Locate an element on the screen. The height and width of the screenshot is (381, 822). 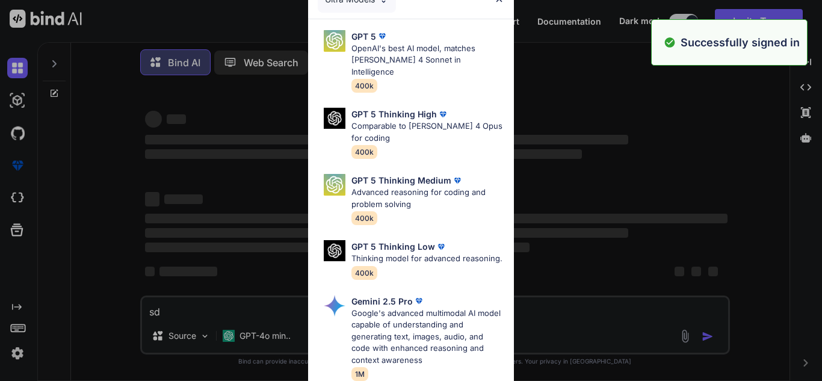
img: alert is located at coordinates (670, 42).